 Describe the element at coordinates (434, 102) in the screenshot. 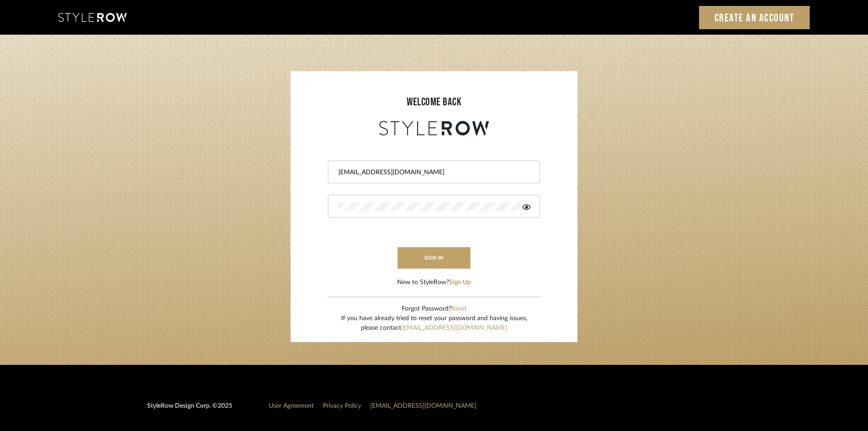

I see `div: welcome back` at that location.